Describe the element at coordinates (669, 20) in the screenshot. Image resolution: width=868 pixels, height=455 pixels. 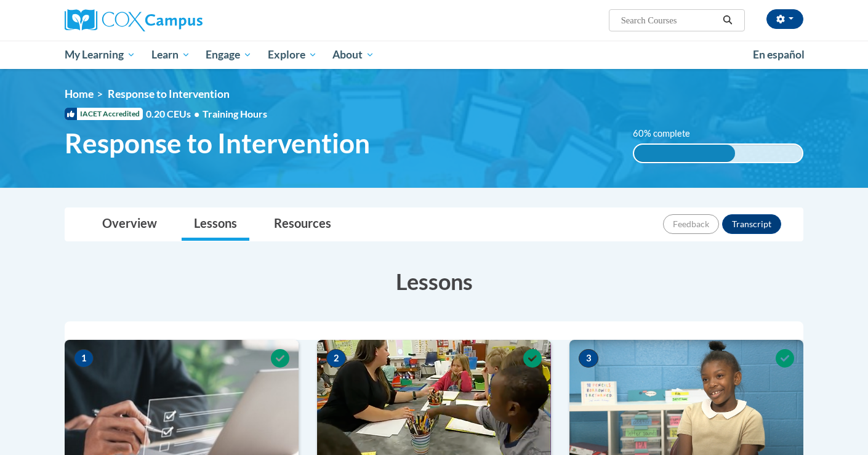
I see `input: Search Courses` at that location.